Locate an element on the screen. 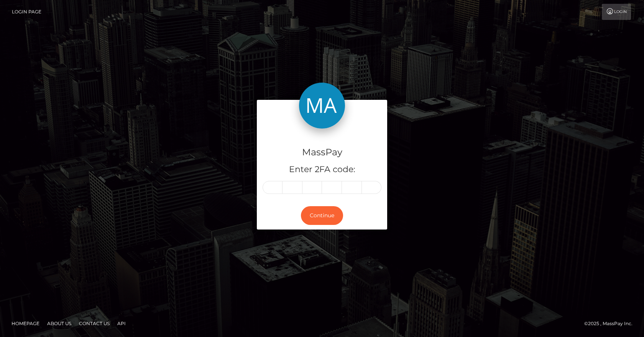 Image resolution: width=644 pixels, height=337 pixels. a: Contact Us is located at coordinates (95, 324).